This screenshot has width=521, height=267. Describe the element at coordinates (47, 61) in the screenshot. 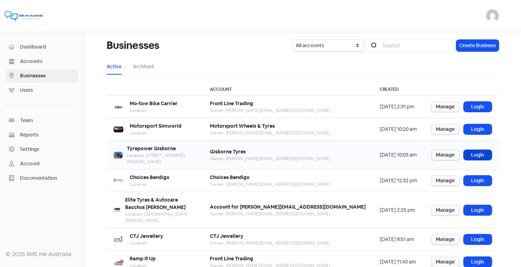

I see `span: Accounts` at that location.